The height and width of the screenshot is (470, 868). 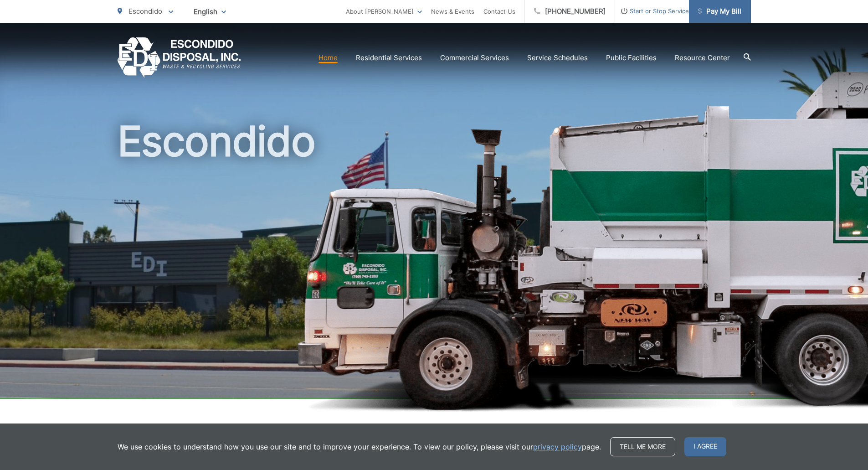 I want to click on span: Escondido, so click(x=145, y=10).